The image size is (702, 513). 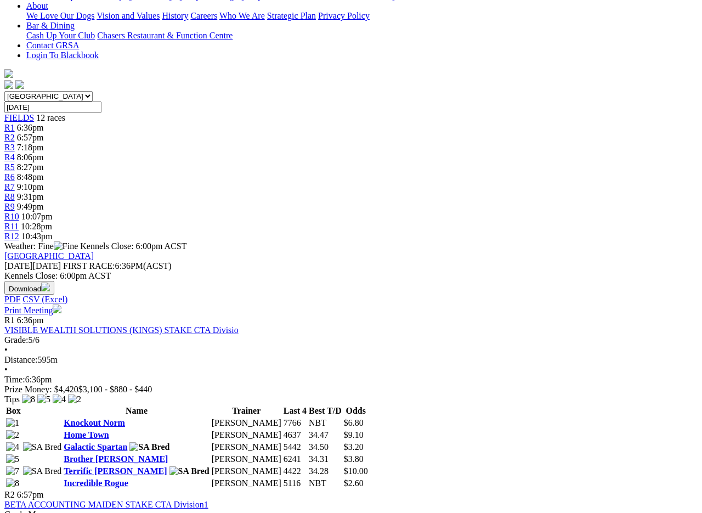 I want to click on div: Prize Money: $4,420, so click(x=351, y=390).